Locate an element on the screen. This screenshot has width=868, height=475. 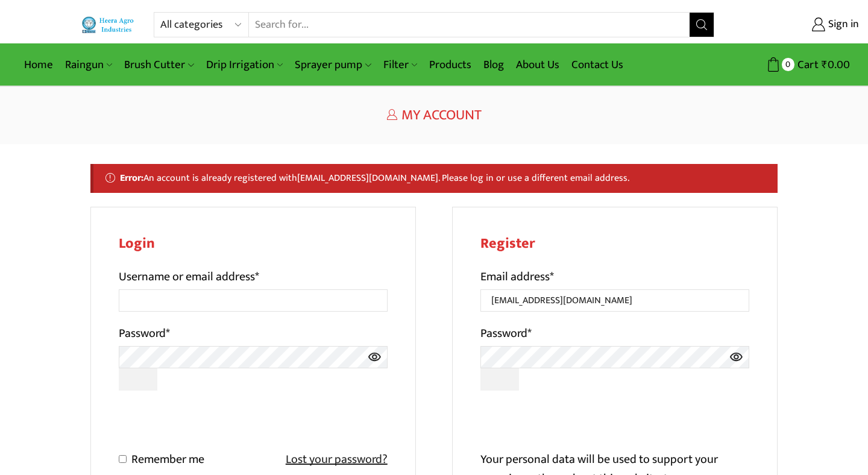
a: Raingun is located at coordinates (89, 64).